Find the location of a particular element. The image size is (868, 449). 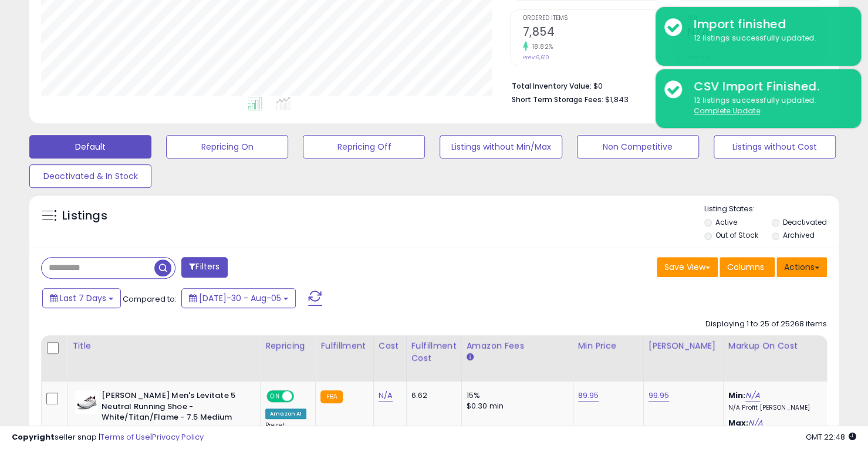

button: Deactivated & In Stock is located at coordinates (91, 176).